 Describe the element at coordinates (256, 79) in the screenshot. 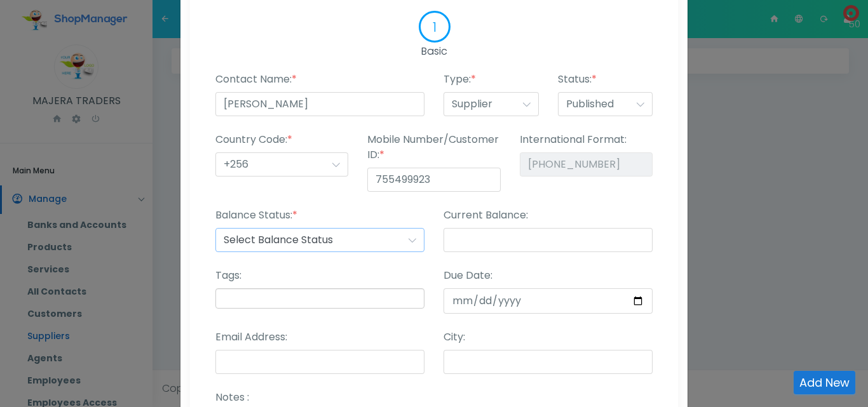

I see `label: Contact Name:` at that location.